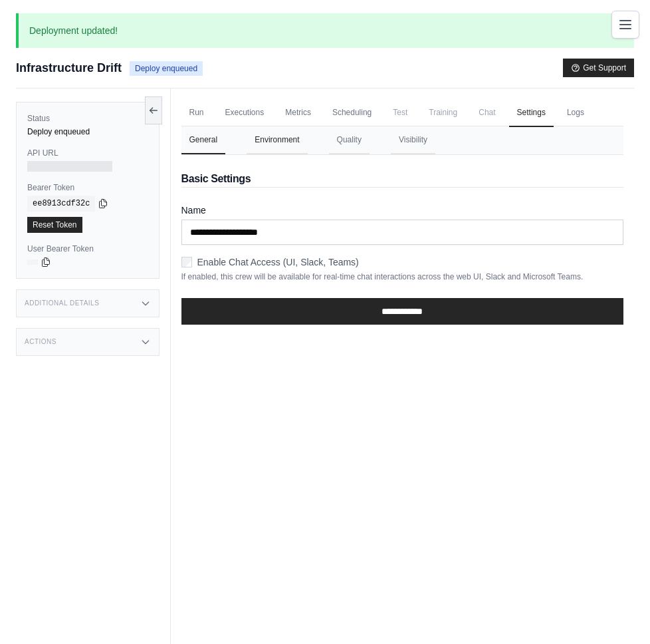  I want to click on code: ee8913cdf32c, so click(61, 204).